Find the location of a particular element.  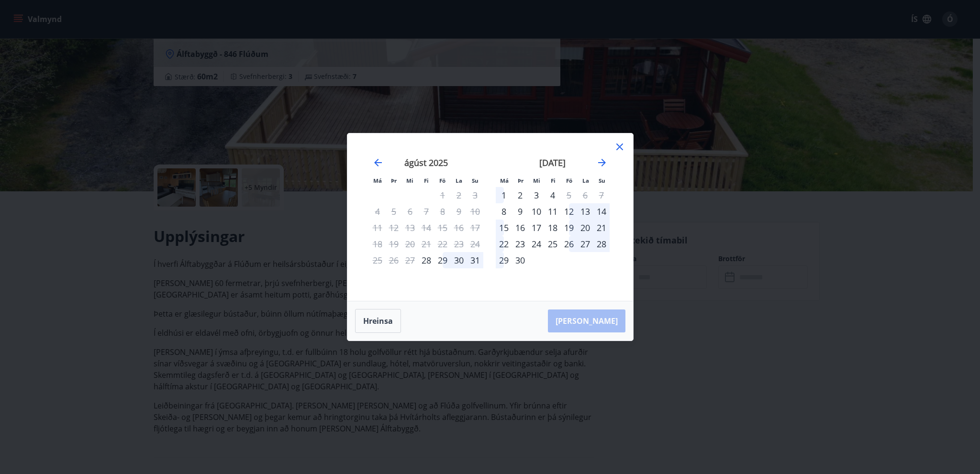

td: Not available. sunnudagur, 7. september 2025 is located at coordinates (602, 195).